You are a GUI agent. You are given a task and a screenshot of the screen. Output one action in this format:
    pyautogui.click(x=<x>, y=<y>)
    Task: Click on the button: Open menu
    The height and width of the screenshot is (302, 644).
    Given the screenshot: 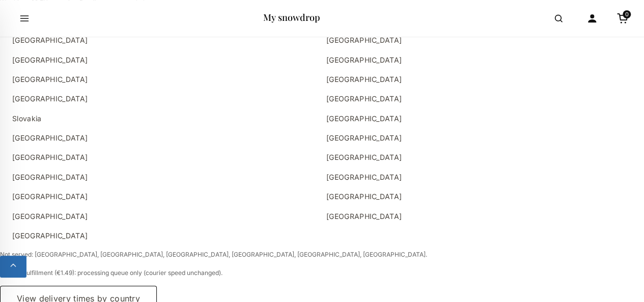 What is the action you would take?
    pyautogui.click(x=25, y=18)
    